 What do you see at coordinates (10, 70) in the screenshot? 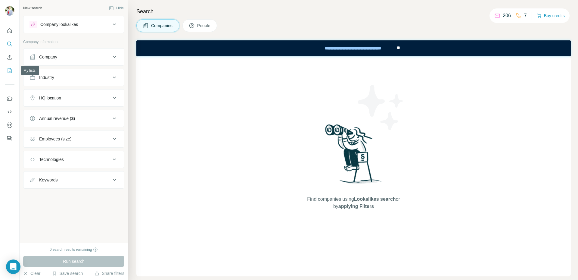
I see `button: My lists` at bounding box center [10, 70].